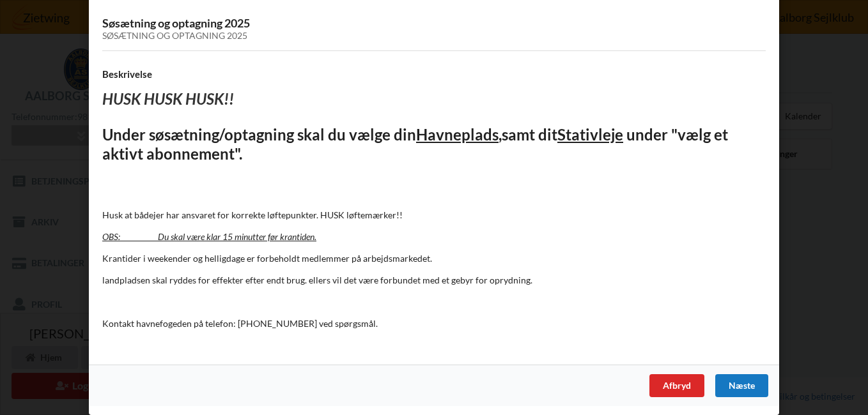 The width and height of the screenshot is (868, 415). What do you see at coordinates (209, 236) in the screenshot?
I see `u: OBS: Du skal være klar 15 minutter før krantiden.` at bounding box center [209, 236].